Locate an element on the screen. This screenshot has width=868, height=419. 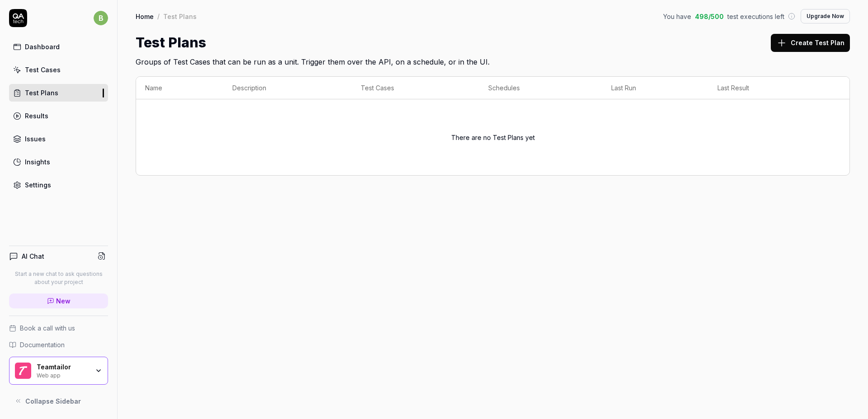
th: Description is located at coordinates (288, 88).